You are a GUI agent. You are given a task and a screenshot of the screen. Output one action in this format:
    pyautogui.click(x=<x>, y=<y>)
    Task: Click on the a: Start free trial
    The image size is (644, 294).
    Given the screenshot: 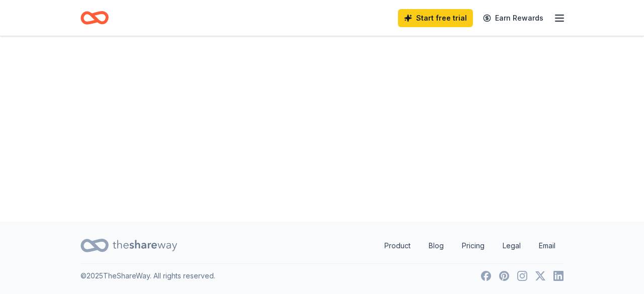 What is the action you would take?
    pyautogui.click(x=435, y=18)
    